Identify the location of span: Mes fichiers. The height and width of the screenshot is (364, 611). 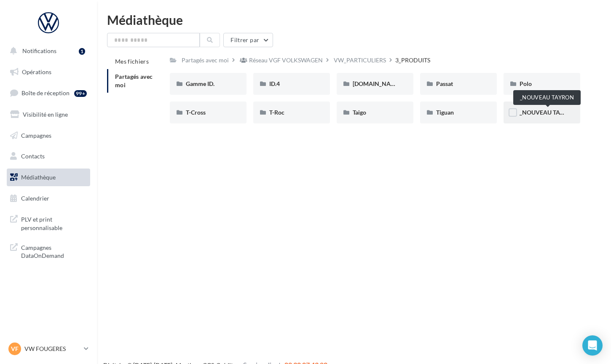
(132, 61).